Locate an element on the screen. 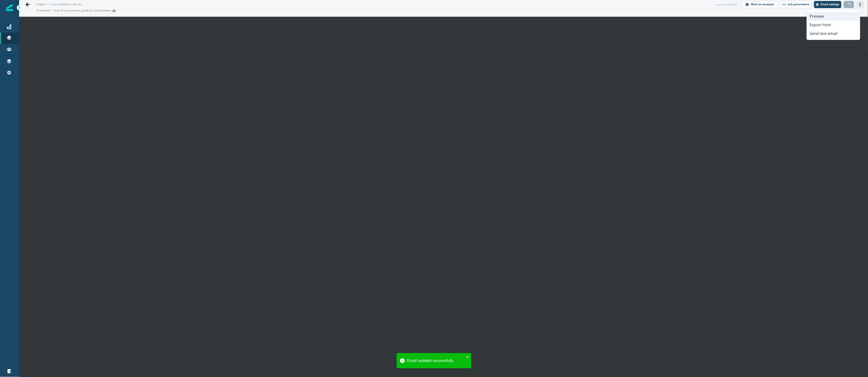 The height and width of the screenshot is (377, 868). p: Email settings is located at coordinates (830, 5).